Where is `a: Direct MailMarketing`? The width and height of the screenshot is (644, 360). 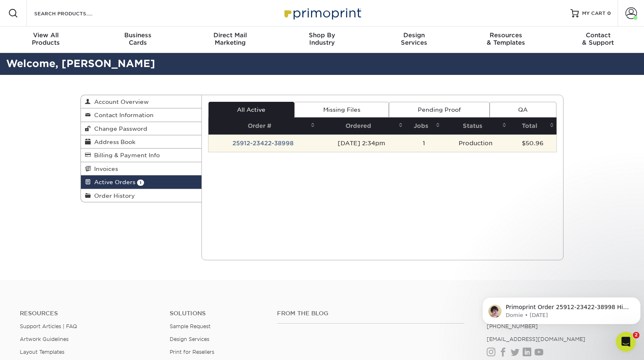 a: Direct MailMarketing is located at coordinates (230, 40).